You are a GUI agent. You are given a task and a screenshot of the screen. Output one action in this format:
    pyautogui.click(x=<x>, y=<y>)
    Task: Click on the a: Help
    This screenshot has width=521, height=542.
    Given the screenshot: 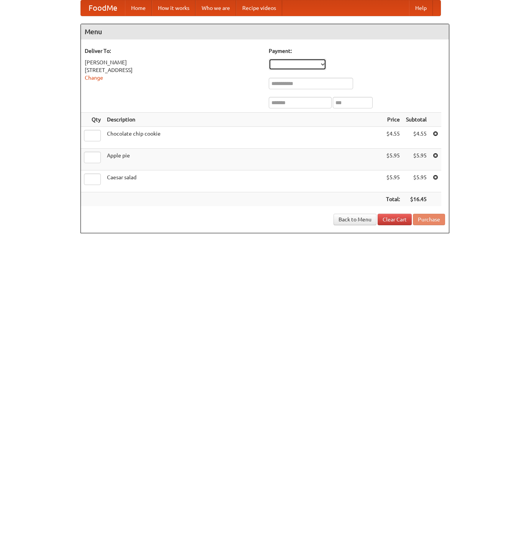 What is the action you would take?
    pyautogui.click(x=421, y=8)
    